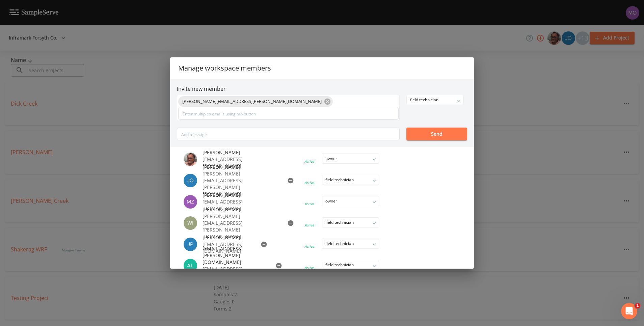 This screenshot has width=644, height=326. I want to click on h6: Invite new member, so click(322, 89).